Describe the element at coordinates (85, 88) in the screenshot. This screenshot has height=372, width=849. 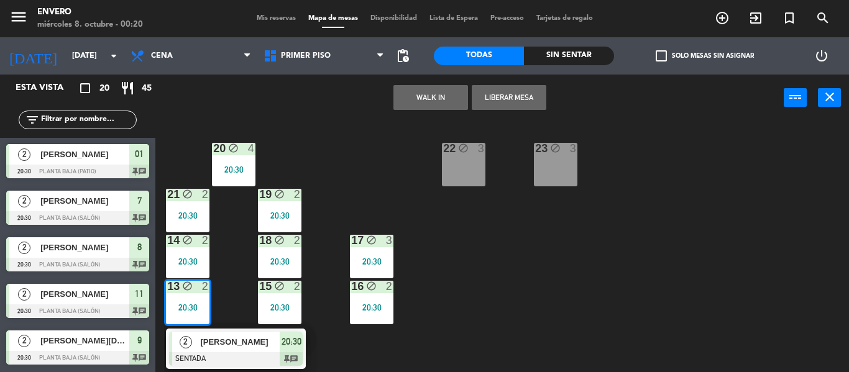
I see `i: crop_square` at that location.